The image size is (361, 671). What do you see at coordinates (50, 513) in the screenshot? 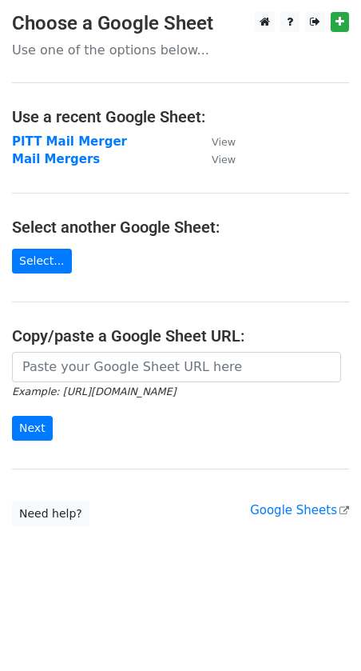
I see `a: Need help?` at bounding box center [50, 513].